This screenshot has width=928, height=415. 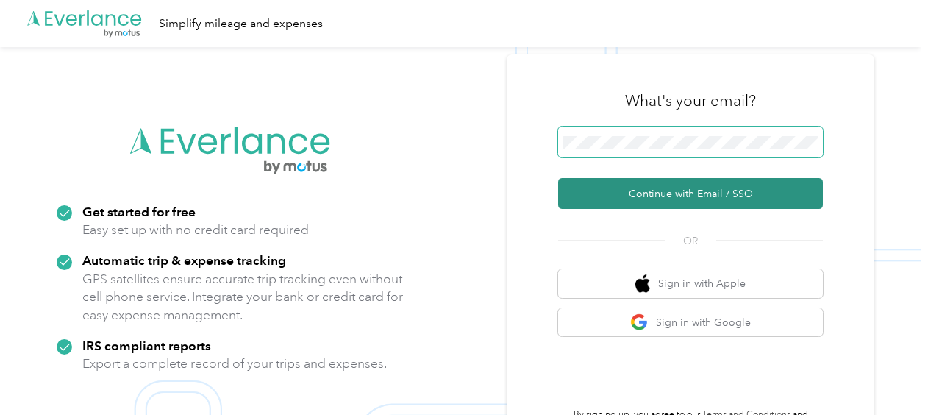 What do you see at coordinates (184, 260) in the screenshot?
I see `strong: Automatic trip & expense tracking` at bounding box center [184, 260].